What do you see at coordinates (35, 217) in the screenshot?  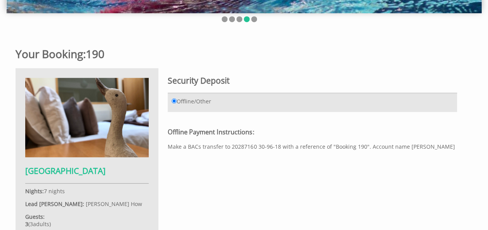 I see `strong: Guests:` at bounding box center [35, 217].